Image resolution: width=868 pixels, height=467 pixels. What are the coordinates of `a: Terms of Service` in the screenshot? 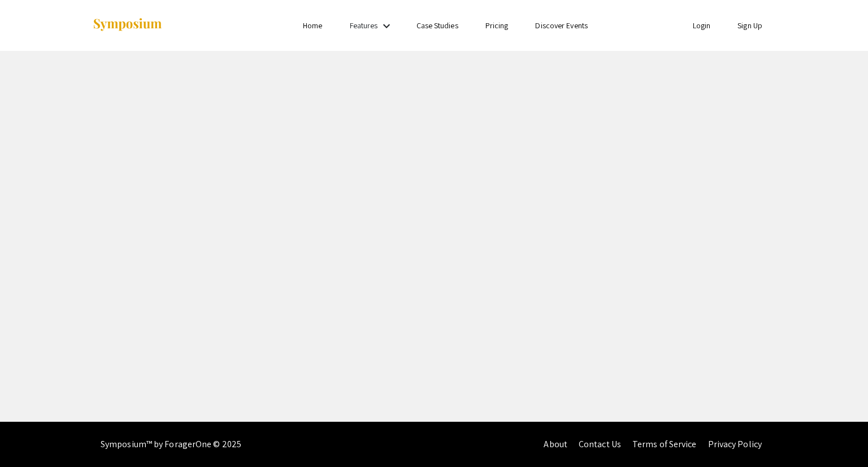 It's located at (665, 444).